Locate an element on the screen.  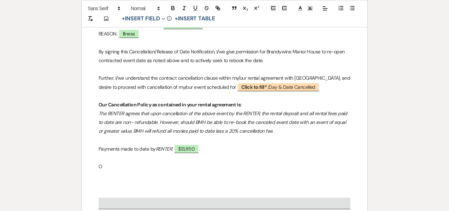
em: RENTER is located at coordinates (164, 149).